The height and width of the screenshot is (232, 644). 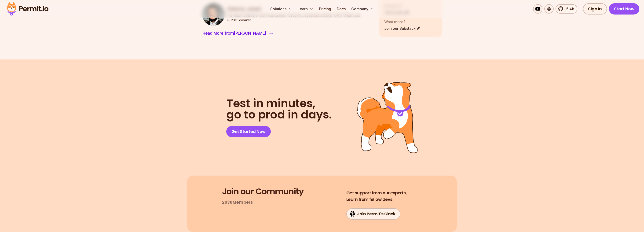 What do you see at coordinates (28, 9) in the screenshot?
I see `img: Permit logo` at bounding box center [28, 9].